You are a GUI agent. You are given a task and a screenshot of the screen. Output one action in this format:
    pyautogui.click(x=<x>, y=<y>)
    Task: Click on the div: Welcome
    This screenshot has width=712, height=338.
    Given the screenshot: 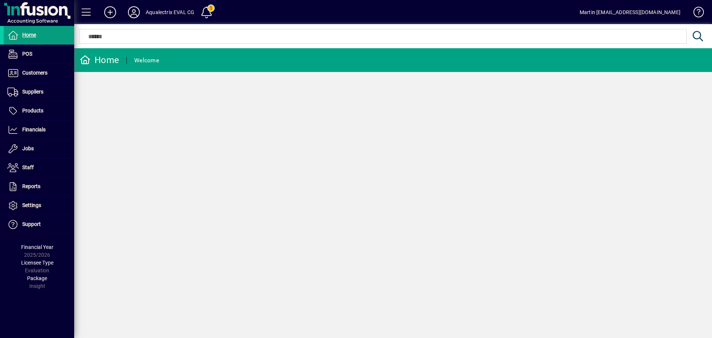 What is the action you would take?
    pyautogui.click(x=147, y=60)
    